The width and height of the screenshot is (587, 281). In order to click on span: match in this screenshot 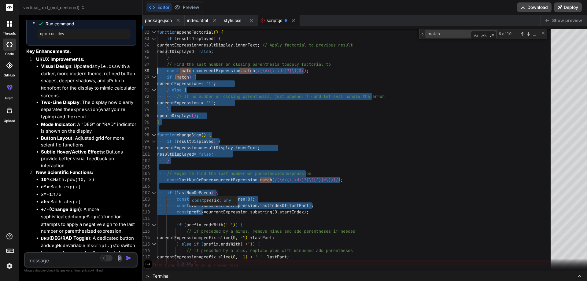, I will do `click(249, 71)`.